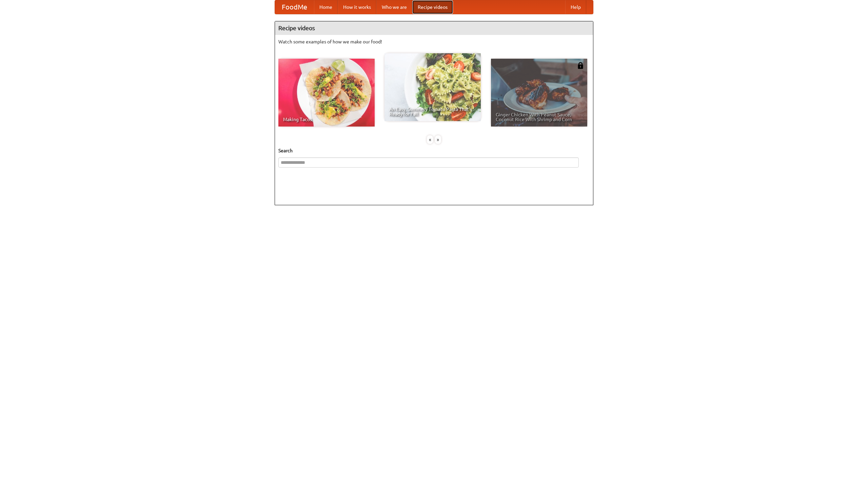 This screenshot has height=480, width=868. What do you see at coordinates (434, 28) in the screenshot?
I see `h4: Recipe videos` at bounding box center [434, 28].